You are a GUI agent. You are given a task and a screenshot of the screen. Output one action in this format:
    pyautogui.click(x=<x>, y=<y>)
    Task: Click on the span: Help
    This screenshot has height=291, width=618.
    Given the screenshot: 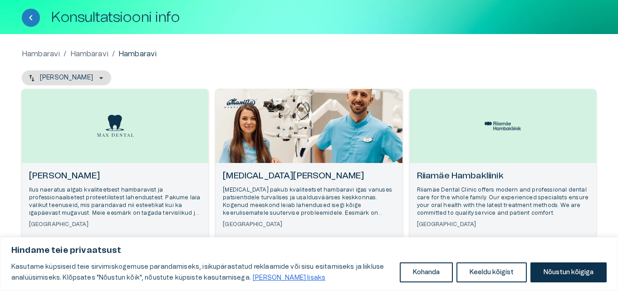 What is the action you would take?
    pyautogui.click(x=53, y=11)
    